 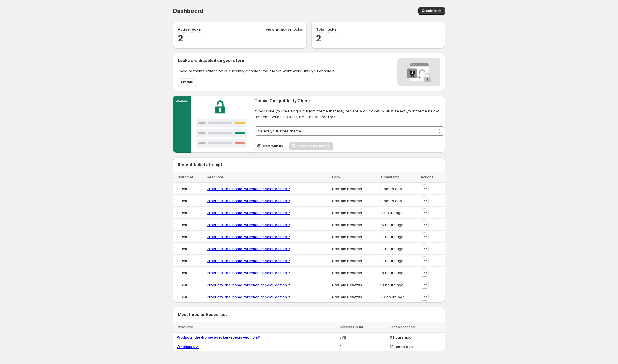 I want to click on button: Create lock, so click(x=432, y=11).